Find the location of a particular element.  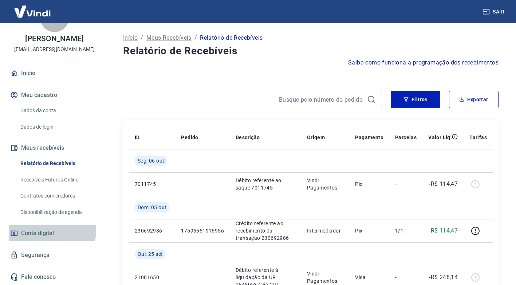

p: ID is located at coordinates (137, 137).